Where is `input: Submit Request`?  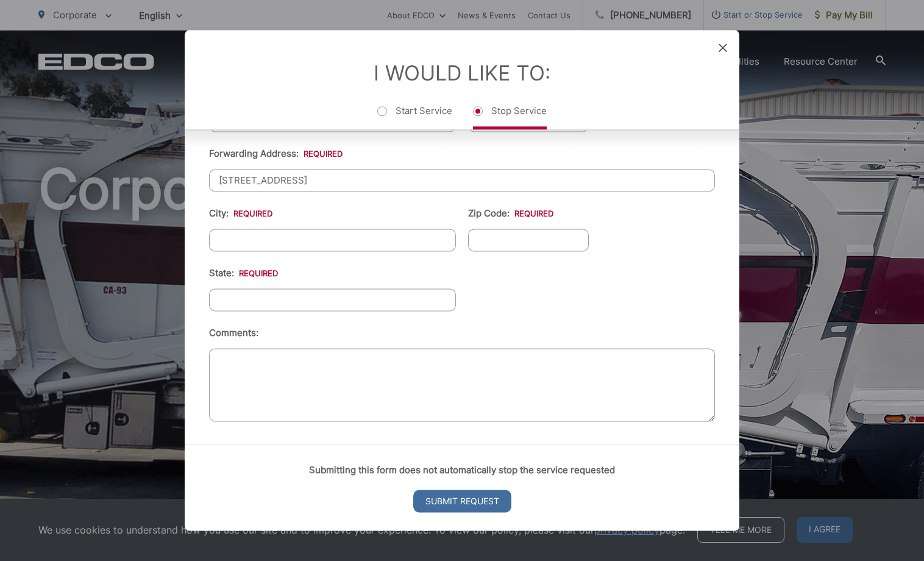 input: Submit Request is located at coordinates (462, 501).